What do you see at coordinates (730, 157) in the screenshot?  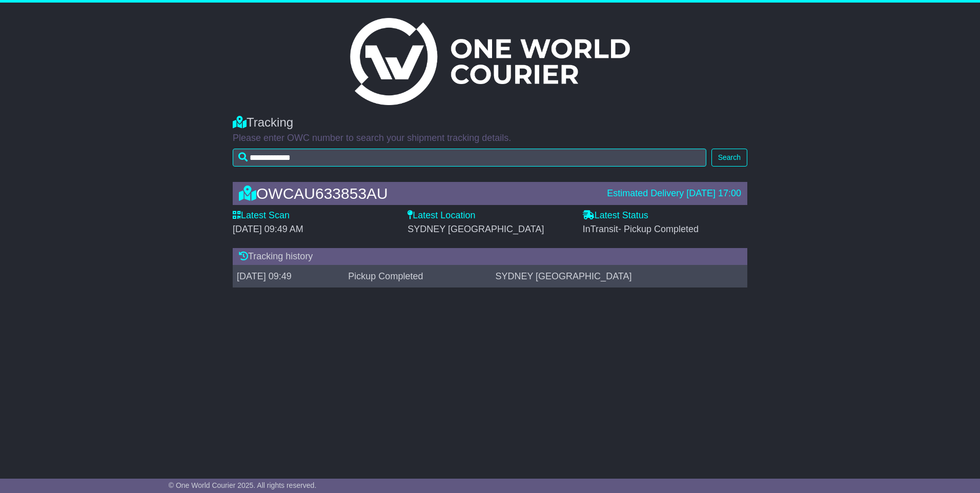 I see `button: Search` at bounding box center [730, 157].